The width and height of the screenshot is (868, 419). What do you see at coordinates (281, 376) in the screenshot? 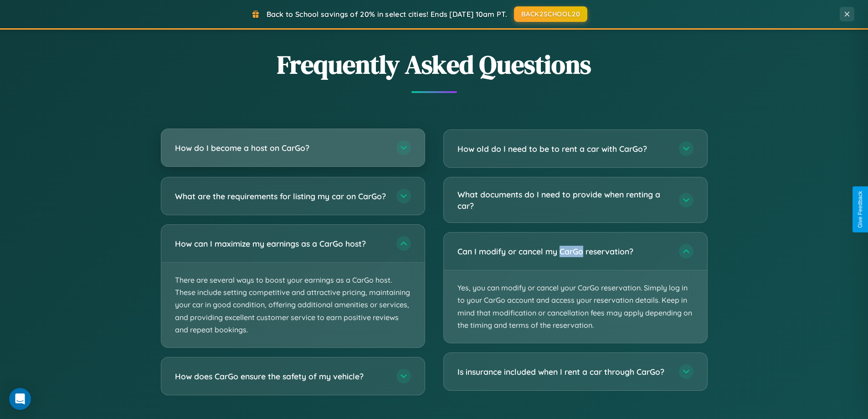
I see `h3: How does CarGo ensure the safety of my vehicle?` at bounding box center [281, 376].